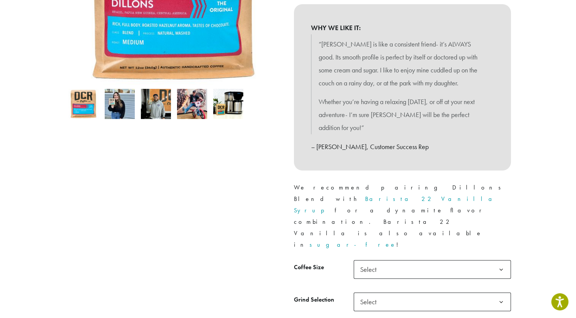 Image resolution: width=576 pixels, height=318 pixels. I want to click on img: Dillons - Image 3, so click(156, 104).